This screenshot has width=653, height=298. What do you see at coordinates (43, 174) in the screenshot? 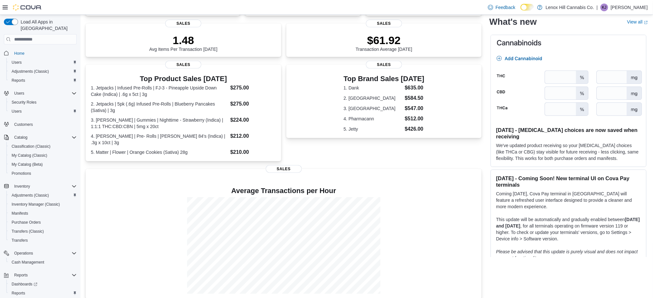
I see `button: Promotions` at bounding box center [43, 174].